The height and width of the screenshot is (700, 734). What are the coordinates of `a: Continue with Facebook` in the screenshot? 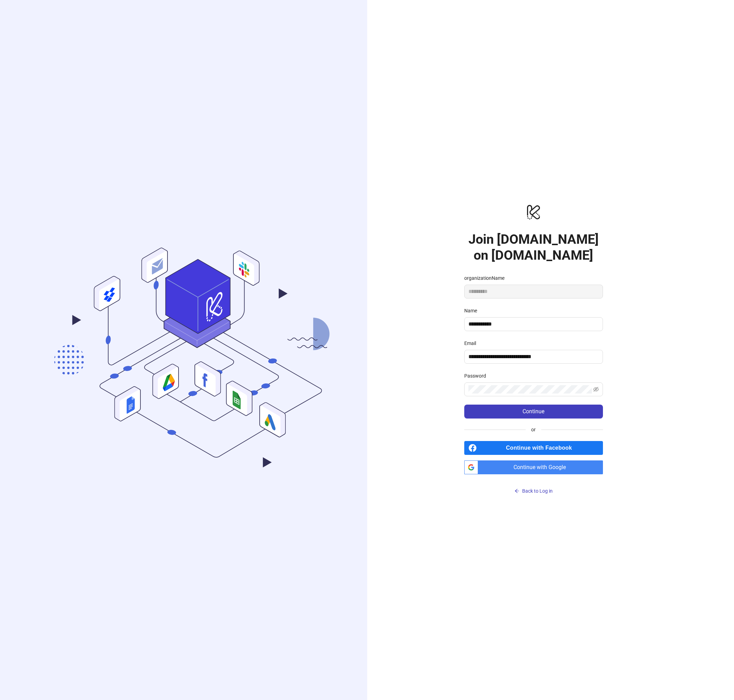 It's located at (533, 448).